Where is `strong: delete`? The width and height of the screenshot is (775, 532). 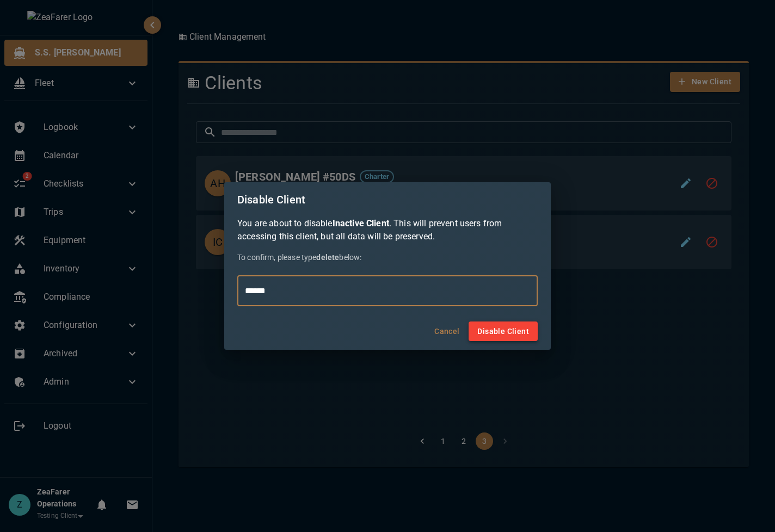 strong: delete is located at coordinates (327, 258).